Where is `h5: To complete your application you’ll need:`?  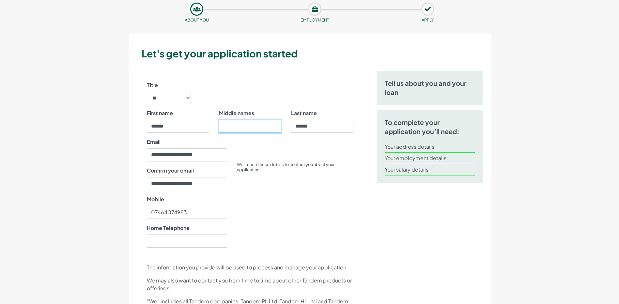 h5: To complete your application you’ll need: is located at coordinates (430, 127).